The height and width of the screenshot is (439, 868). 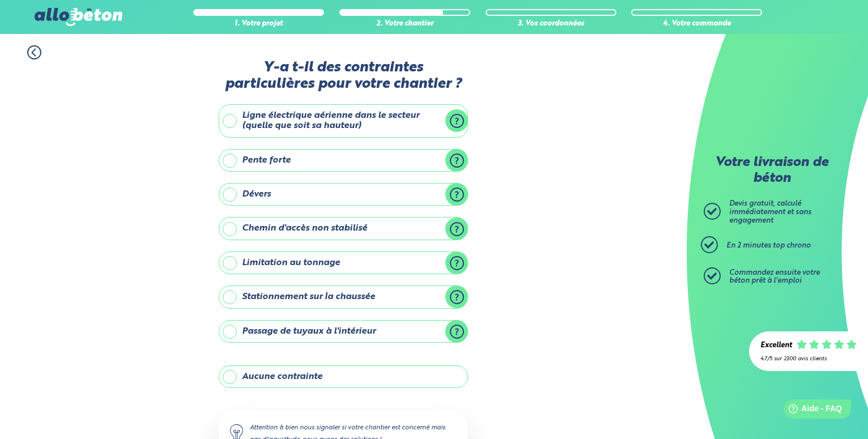 I want to click on label: Y-a t-il des contraintes particulières pour votre chantier ?, so click(x=343, y=76).